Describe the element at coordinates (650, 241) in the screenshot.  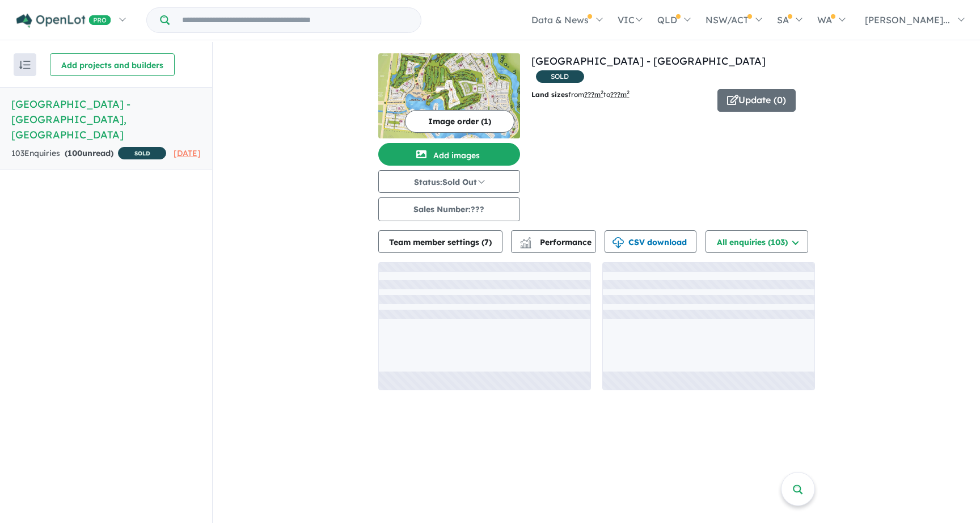
I see `button: CSV download` at that location.